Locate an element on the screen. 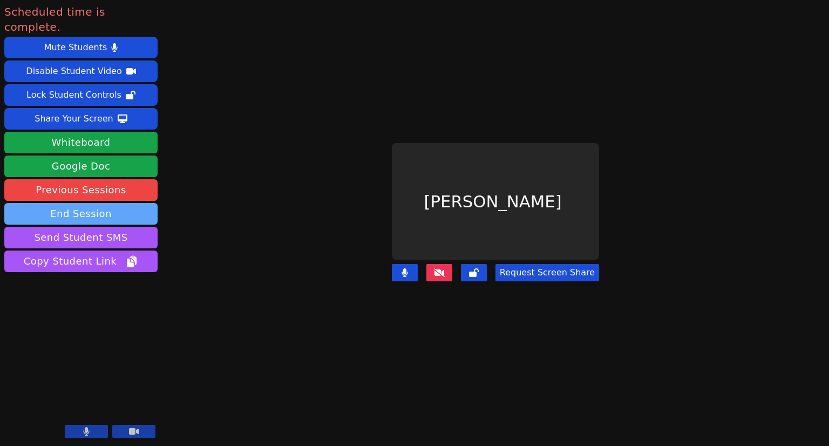  a: Google Doc is located at coordinates (81, 166).